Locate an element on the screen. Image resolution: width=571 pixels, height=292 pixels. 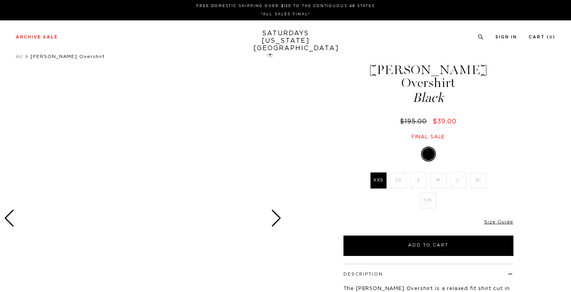
a: Size Guide is located at coordinates (499, 222).